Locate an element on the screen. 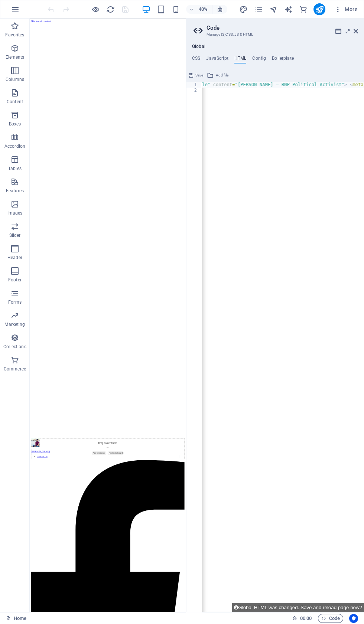  button: publish is located at coordinates (319, 9).